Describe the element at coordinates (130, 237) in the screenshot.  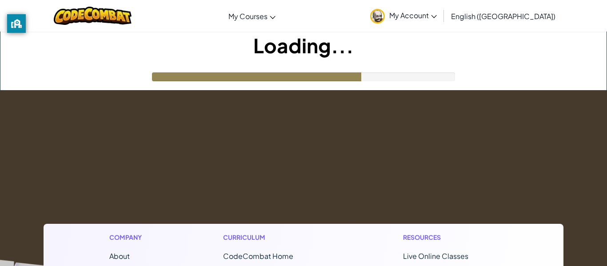
I see `h1: Company` at that location.